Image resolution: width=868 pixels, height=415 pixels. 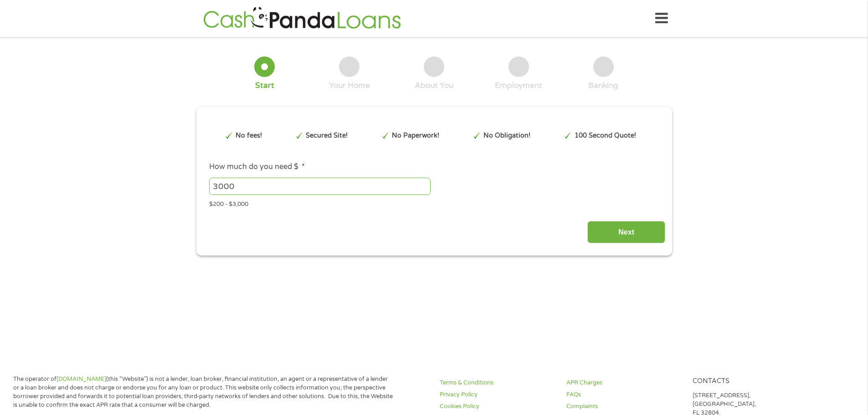 What do you see at coordinates (750, 381) in the screenshot?
I see `h4: Contacts` at bounding box center [750, 381].